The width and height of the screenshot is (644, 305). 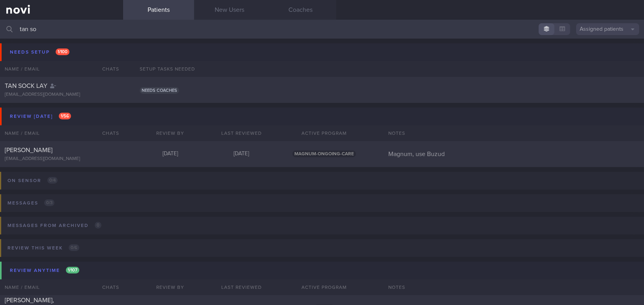 What do you see at coordinates (45, 270) in the screenshot?
I see `div: Review anytime` at bounding box center [45, 270].